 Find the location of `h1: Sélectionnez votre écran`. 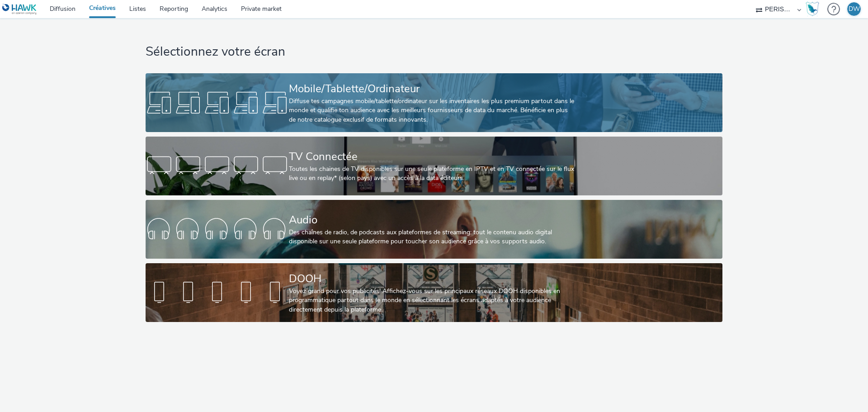

h1: Sélectionnez votre écran is located at coordinates (434, 52).